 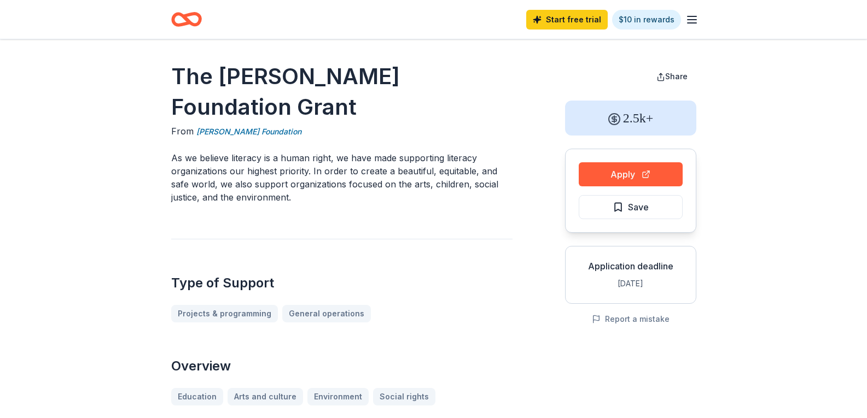 I want to click on div: 2.5k+, so click(x=631, y=118).